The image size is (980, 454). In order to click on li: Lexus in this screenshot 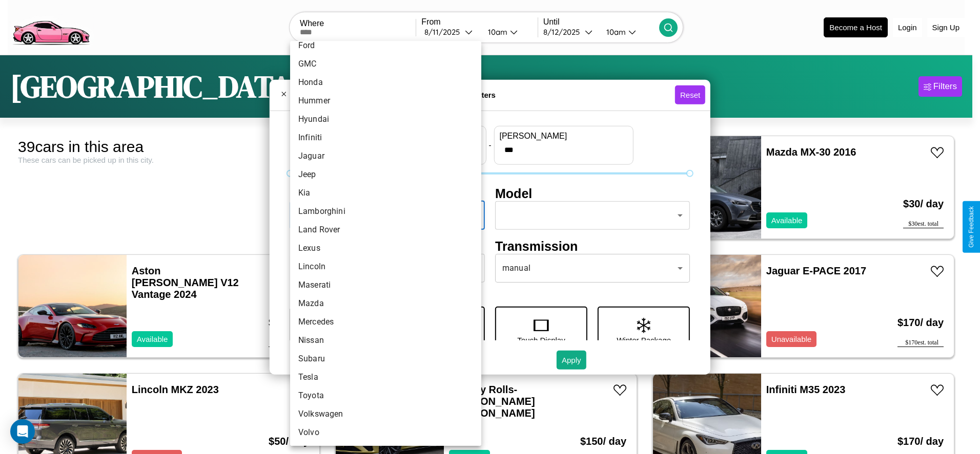, I will do `click(386, 248)`.